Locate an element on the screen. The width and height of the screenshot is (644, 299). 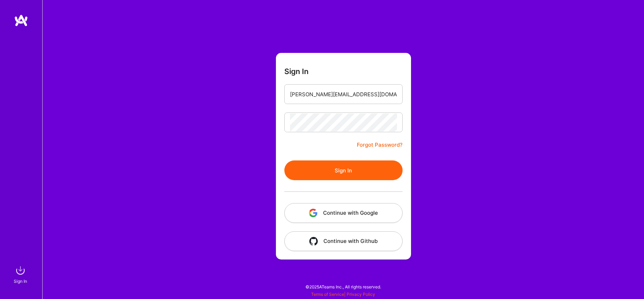
img: logo is located at coordinates (21, 20).